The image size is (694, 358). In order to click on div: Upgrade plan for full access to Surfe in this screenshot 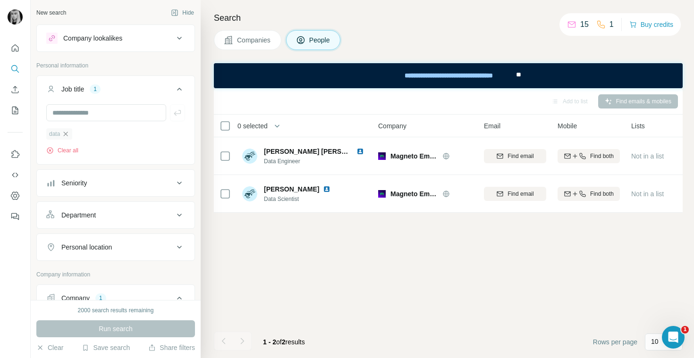, I will do `click(235, 12)`.